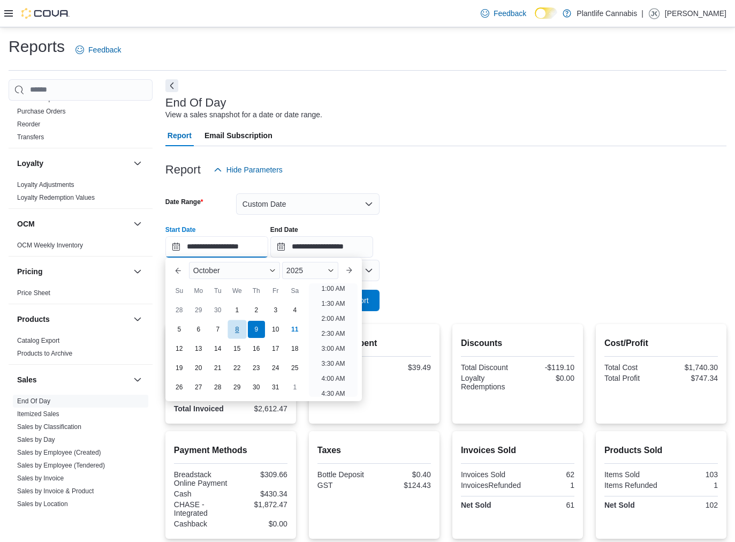 This screenshot has height=542, width=735. What do you see at coordinates (49, 427) in the screenshot?
I see `span: Sales by Classification` at bounding box center [49, 427].